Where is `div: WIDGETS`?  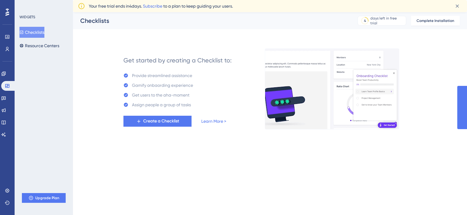
div: WIDGETS is located at coordinates (27, 17).